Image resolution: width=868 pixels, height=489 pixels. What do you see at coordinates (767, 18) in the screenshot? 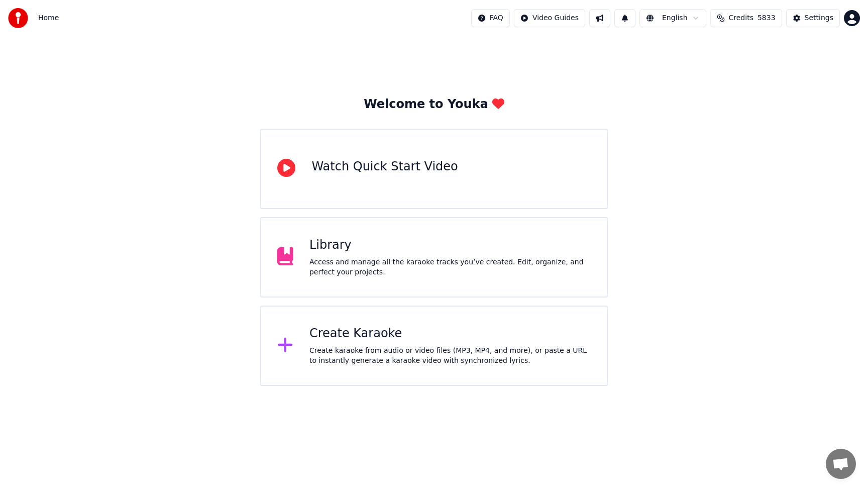
I see `span: 5833` at bounding box center [767, 18].